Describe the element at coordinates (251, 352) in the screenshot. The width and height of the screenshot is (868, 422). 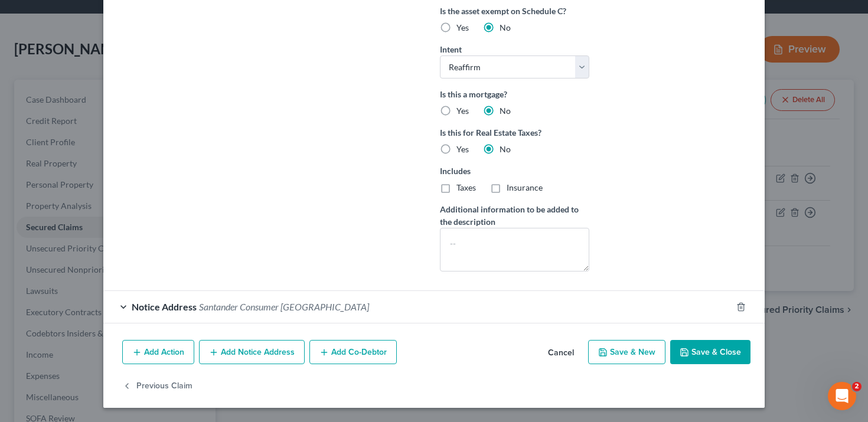
I see `button: Add Notice Address` at that location.